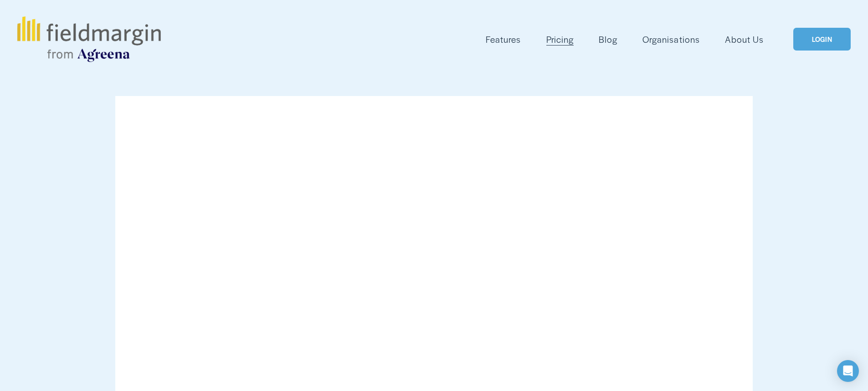 This screenshot has height=391, width=868. What do you see at coordinates (503, 39) in the screenshot?
I see `a: folder dropdown` at bounding box center [503, 39].